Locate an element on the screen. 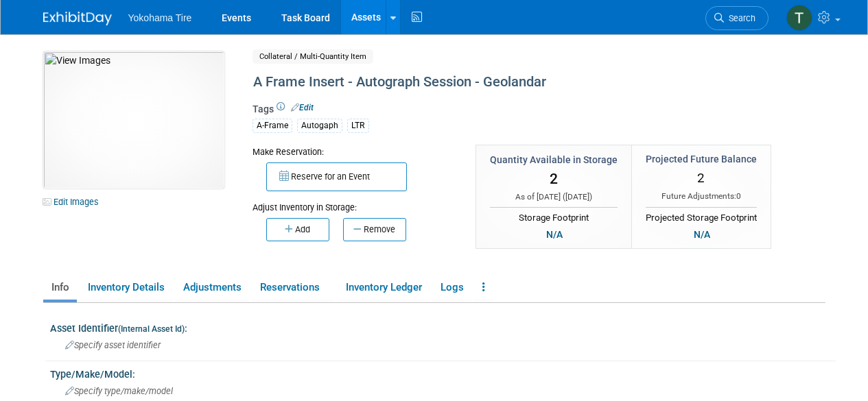 The image size is (868, 401). span: Specify asset identifier is located at coordinates (112, 344).